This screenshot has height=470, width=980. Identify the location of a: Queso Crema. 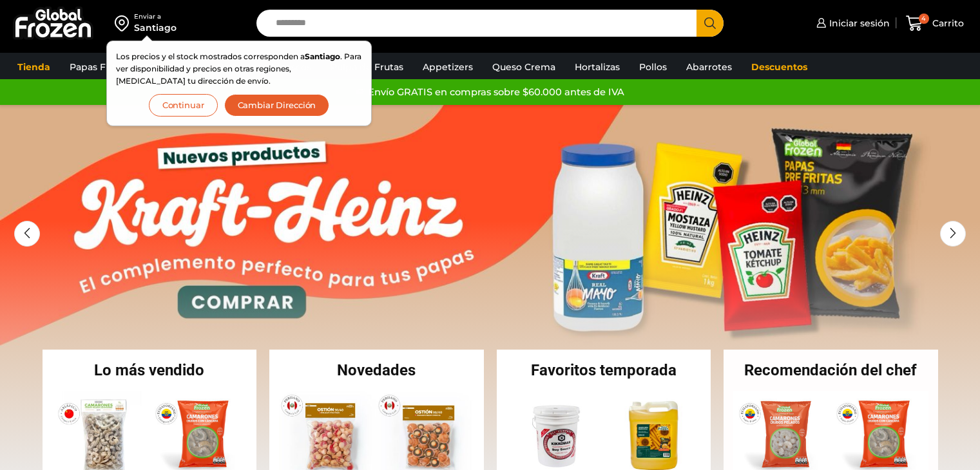
(524, 67).